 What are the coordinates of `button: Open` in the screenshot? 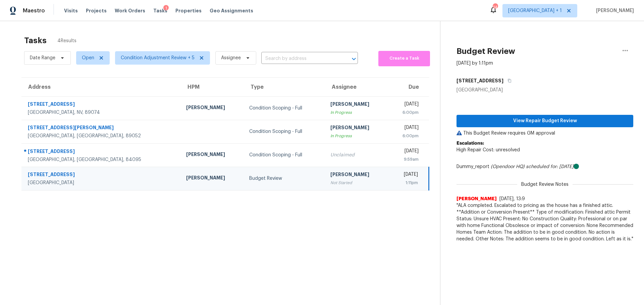 It's located at (354, 59).